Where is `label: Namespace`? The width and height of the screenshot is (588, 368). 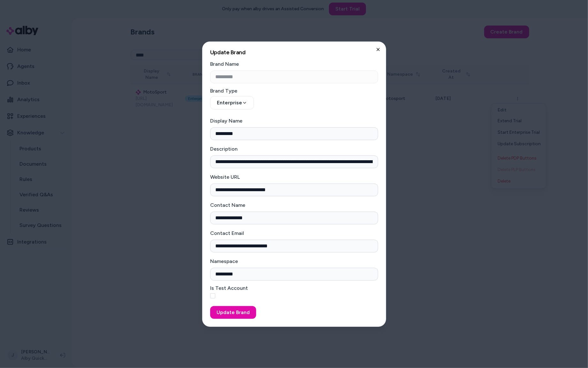
label: Namespace is located at coordinates (224, 261).